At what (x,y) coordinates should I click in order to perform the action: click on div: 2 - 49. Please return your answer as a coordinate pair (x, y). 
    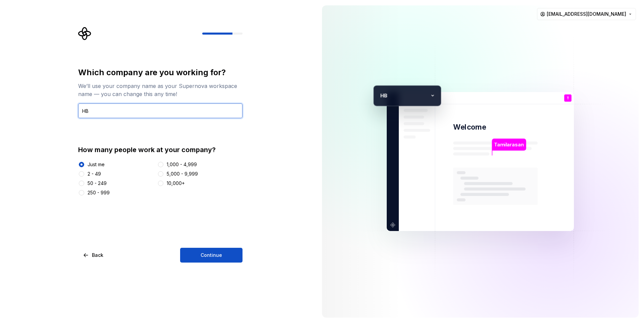
    Looking at the image, I should click on (94, 174).